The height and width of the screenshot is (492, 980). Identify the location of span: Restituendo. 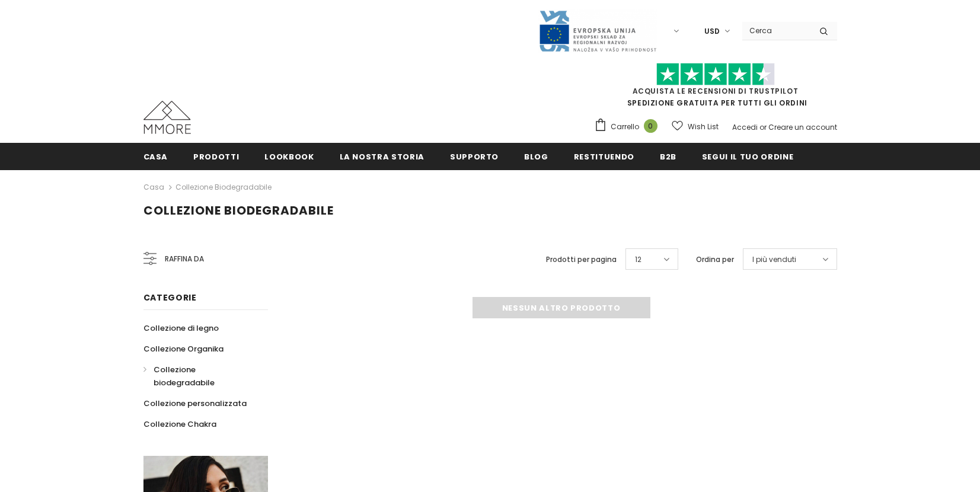
(604, 157).